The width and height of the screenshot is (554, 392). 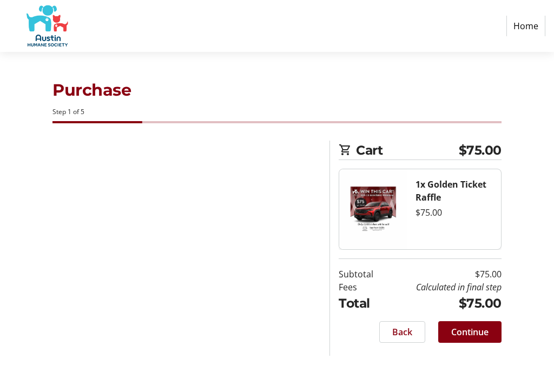 What do you see at coordinates (277, 112) in the screenshot?
I see `div: Step 1 of 5` at bounding box center [277, 112].